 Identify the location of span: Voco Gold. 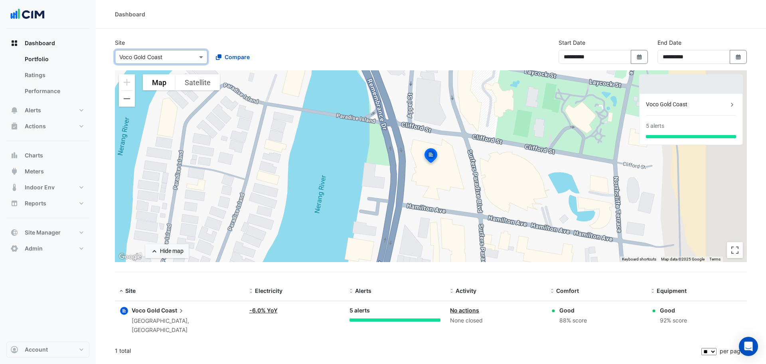
(146, 310).